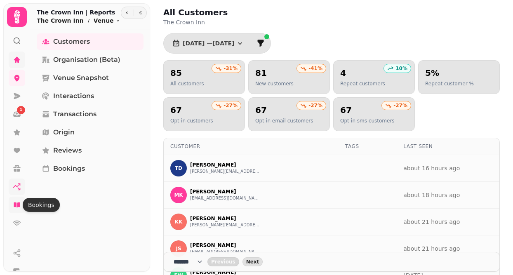 The width and height of the screenshot is (513, 275). What do you see at coordinates (192, 121) in the screenshot?
I see `p: Opt-in customers` at bounding box center [192, 121].